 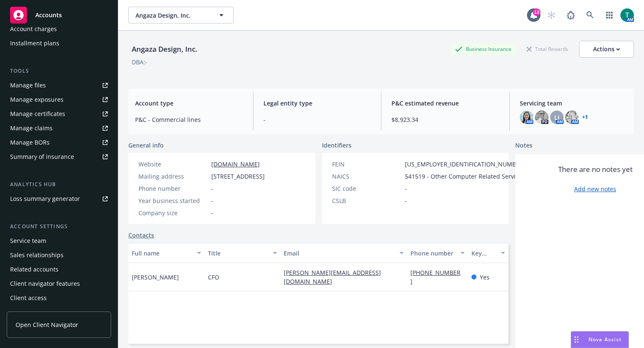 What do you see at coordinates (141, 235) in the screenshot?
I see `a: Contacts` at bounding box center [141, 235].